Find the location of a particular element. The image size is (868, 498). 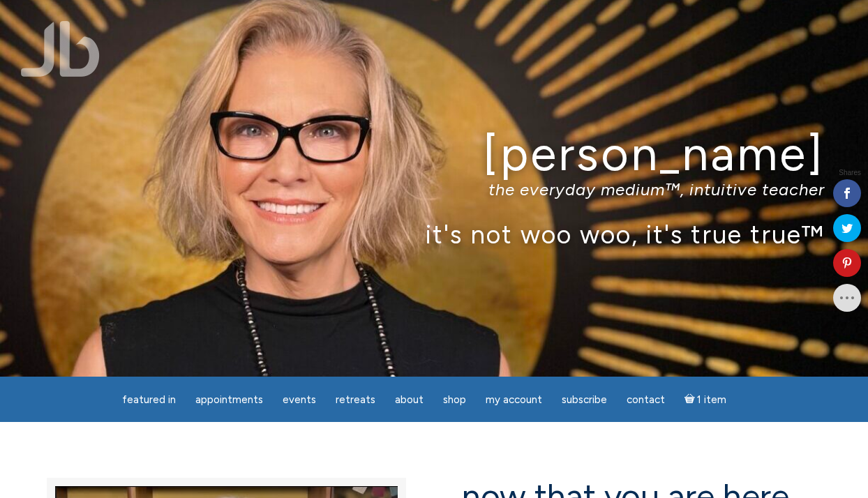

a: About is located at coordinates (408, 399).